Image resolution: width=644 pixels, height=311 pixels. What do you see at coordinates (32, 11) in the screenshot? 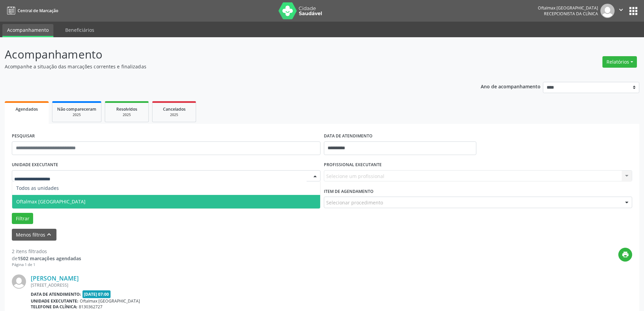
I see `a: Central de Marcação` at bounding box center [32, 11].